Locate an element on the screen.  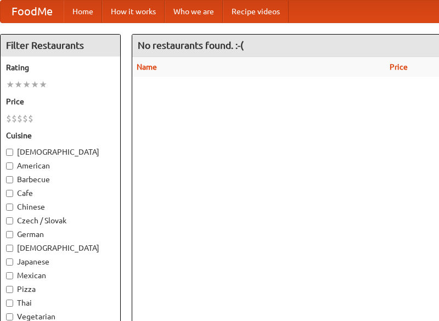
a: FoodMe is located at coordinates (32, 12).